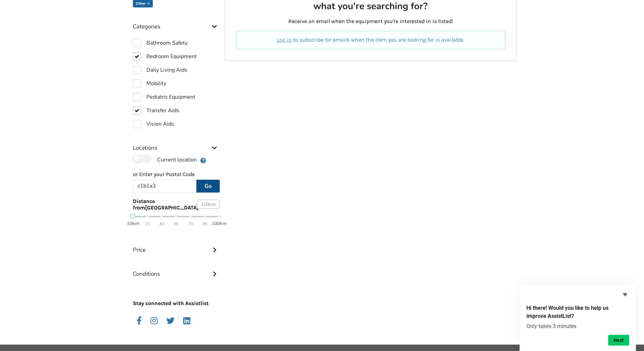 The image size is (644, 351). I want to click on p: to subscribe for emails when the item you are looking for is available., so click(370, 40).